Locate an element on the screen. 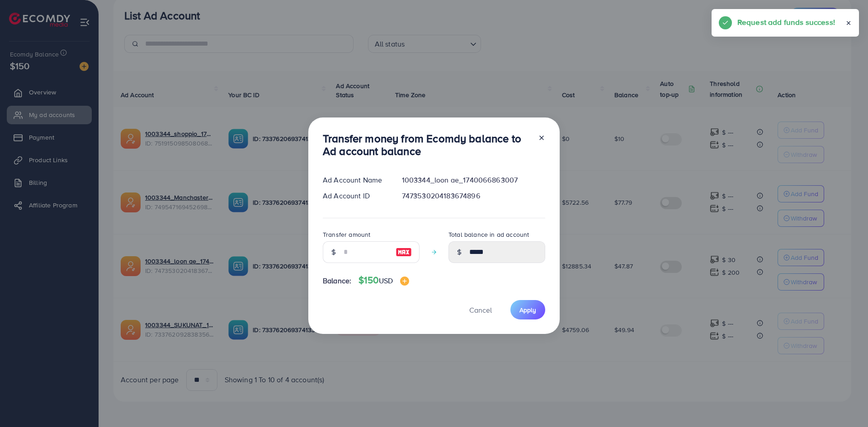 The height and width of the screenshot is (427, 868). div: Ad Account ID is located at coordinates (355, 196).